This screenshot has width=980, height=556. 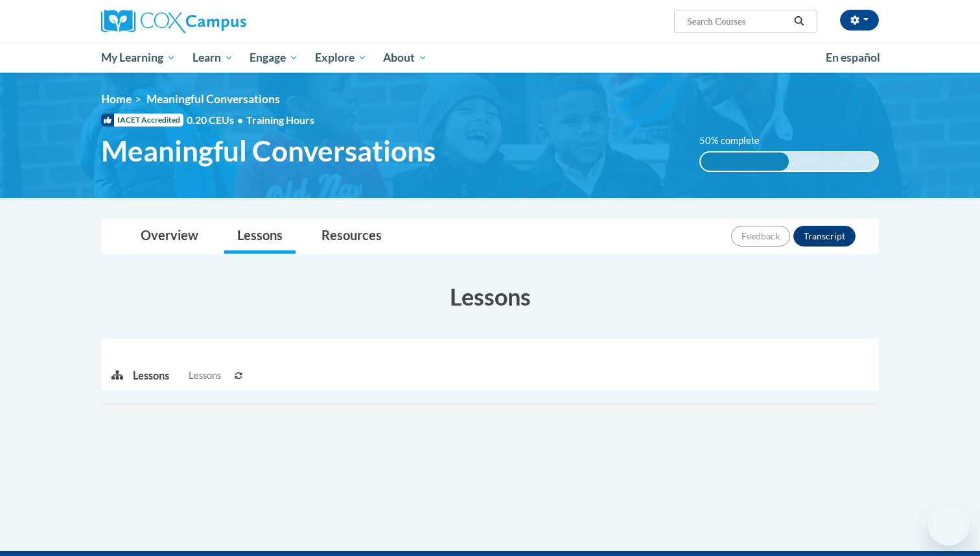 What do you see at coordinates (274, 58) in the screenshot?
I see `span: Engage` at bounding box center [274, 58].